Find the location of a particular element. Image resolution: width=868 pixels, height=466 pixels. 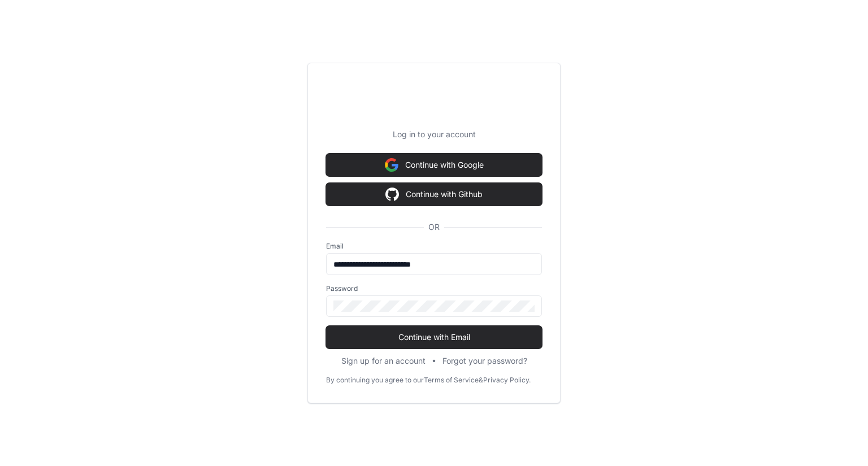

button: Continue with Github is located at coordinates (434, 195).